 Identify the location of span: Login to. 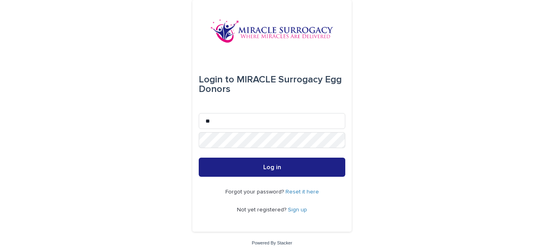
(216, 80).